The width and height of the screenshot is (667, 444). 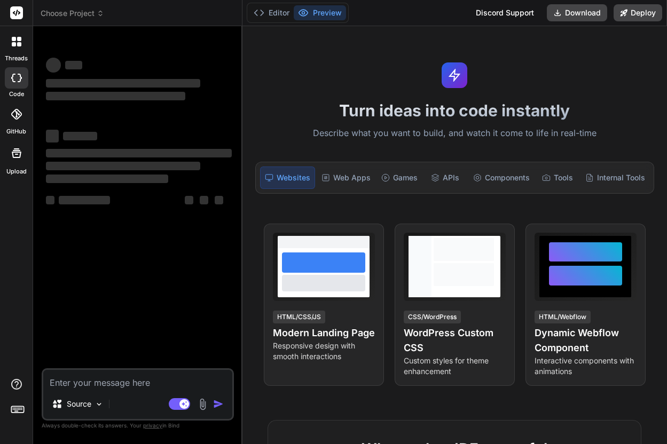 I want to click on div: Web Apps, so click(x=346, y=178).